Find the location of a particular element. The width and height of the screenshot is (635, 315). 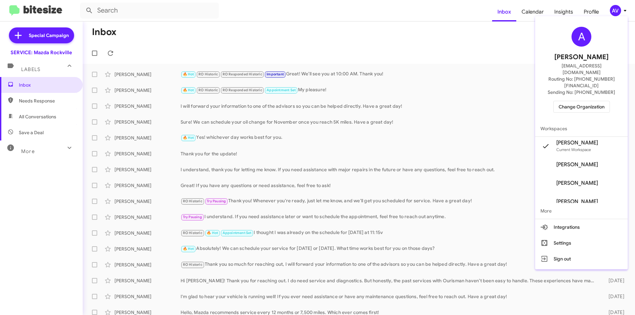

button: Settings is located at coordinates (581, 243).